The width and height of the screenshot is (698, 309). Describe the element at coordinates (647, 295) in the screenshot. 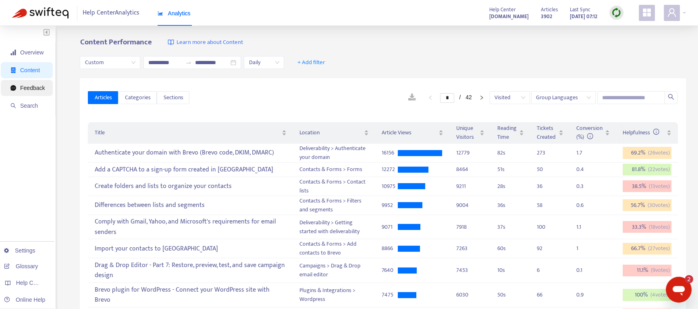

I see `div: 100 %` at that location.